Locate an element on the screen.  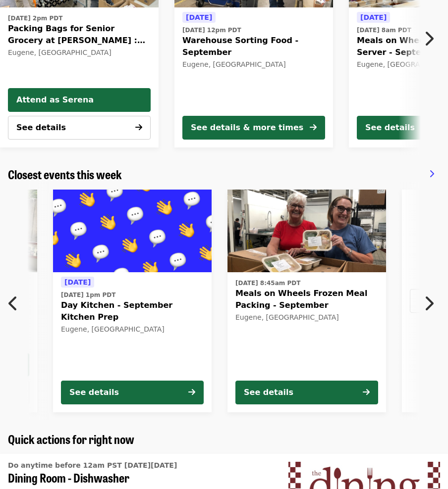
button: See details & more times is located at coordinates (254, 128).